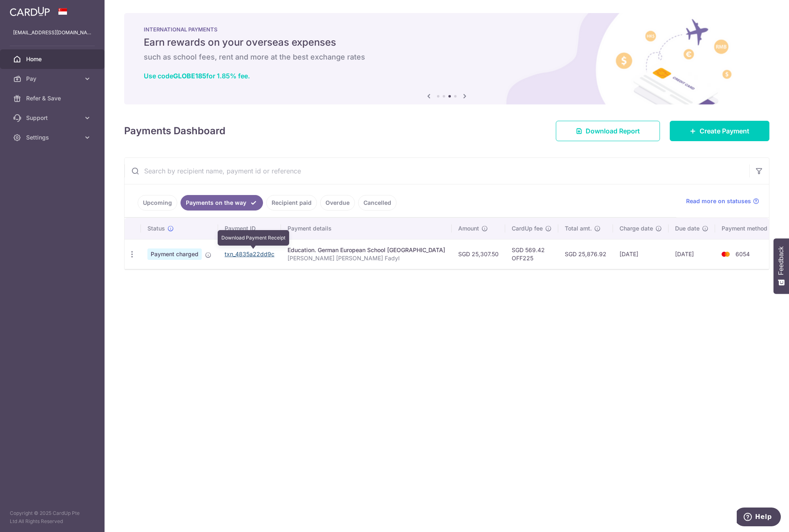 Image resolution: width=789 pixels, height=532 pixels. What do you see at coordinates (156, 229) in the screenshot?
I see `span: Status` at bounding box center [156, 229].